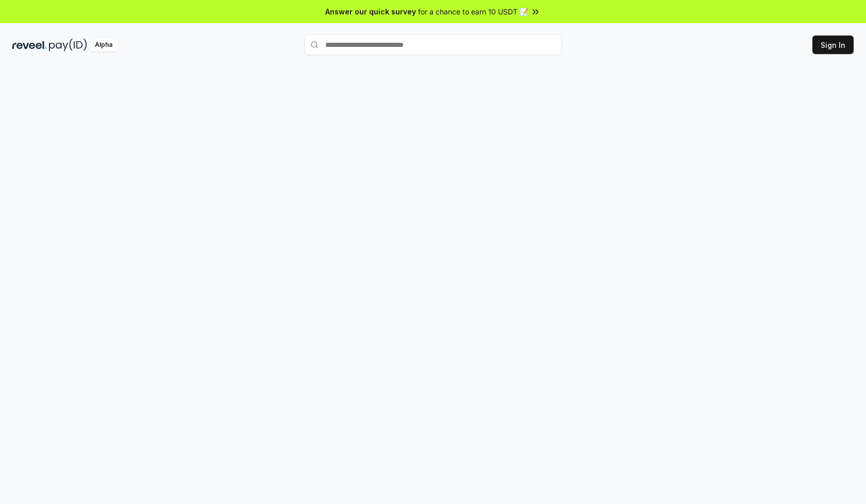  What do you see at coordinates (30, 45) in the screenshot?
I see `img: reveel_dark` at bounding box center [30, 45].